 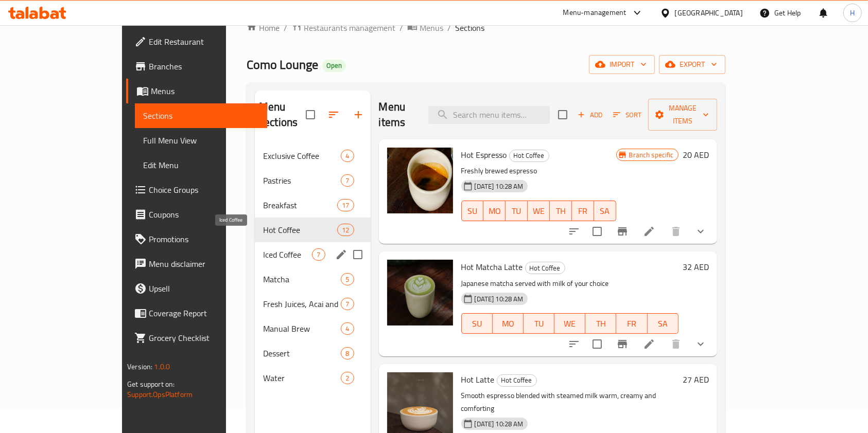 I want to click on span: Hot Coffee, so click(x=300, y=230).